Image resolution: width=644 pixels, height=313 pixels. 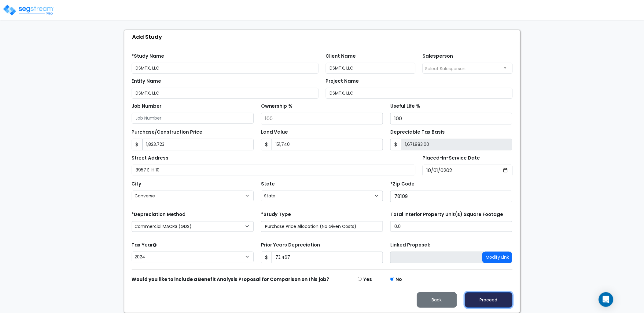 I want to click on input: Land Value, so click(x=327, y=145).